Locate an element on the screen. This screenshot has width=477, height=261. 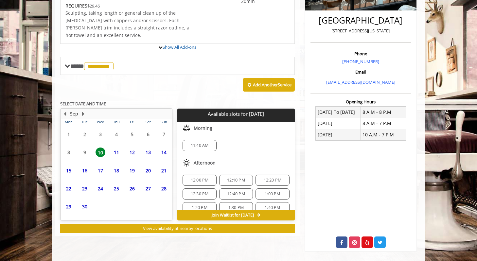
div: Beard Trim Add-onS is located at coordinates (177, 44).